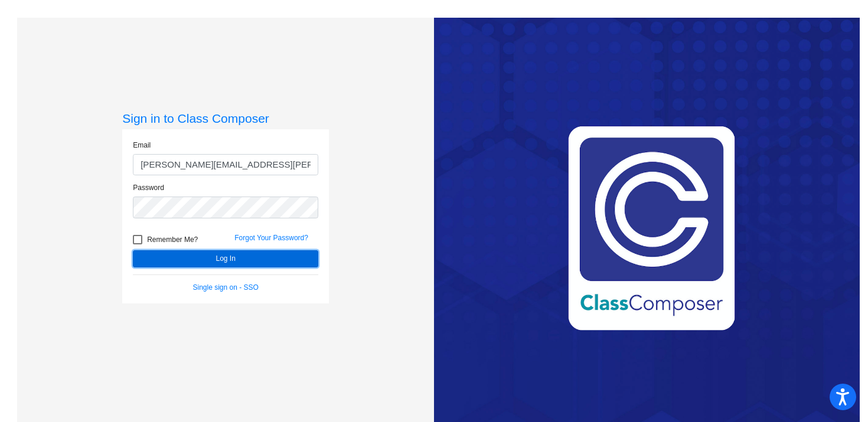 The height and width of the screenshot is (422, 868). What do you see at coordinates (148, 188) in the screenshot?
I see `label: Password` at bounding box center [148, 188].